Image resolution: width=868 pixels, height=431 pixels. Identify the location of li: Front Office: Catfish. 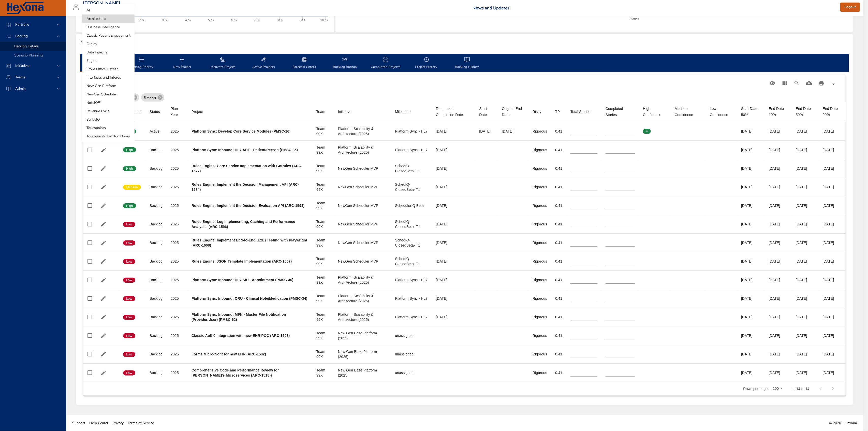
(108, 69).